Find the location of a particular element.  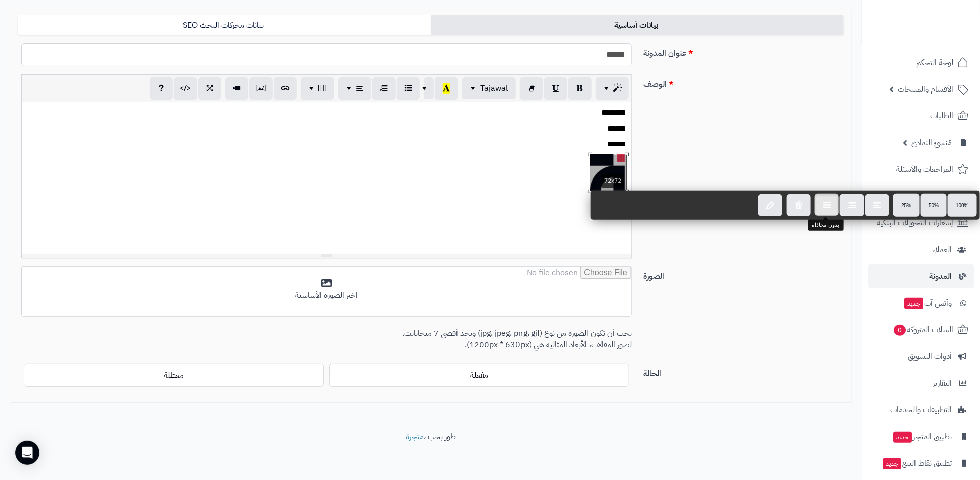

span: مُنشئ النماذج is located at coordinates (932, 142).